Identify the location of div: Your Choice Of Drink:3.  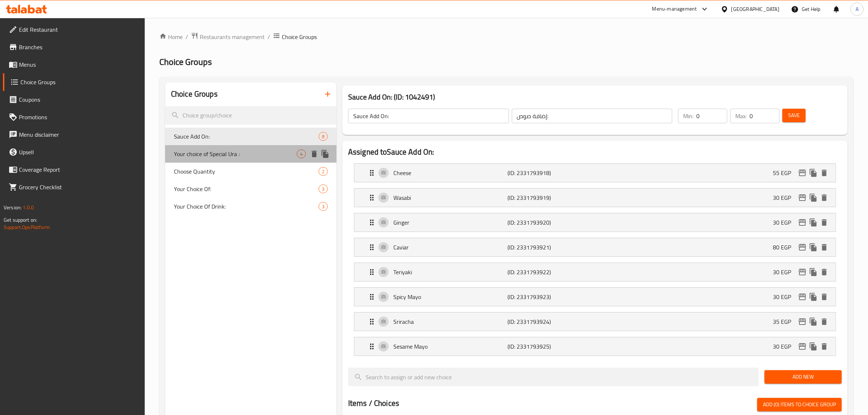
(251, 207).